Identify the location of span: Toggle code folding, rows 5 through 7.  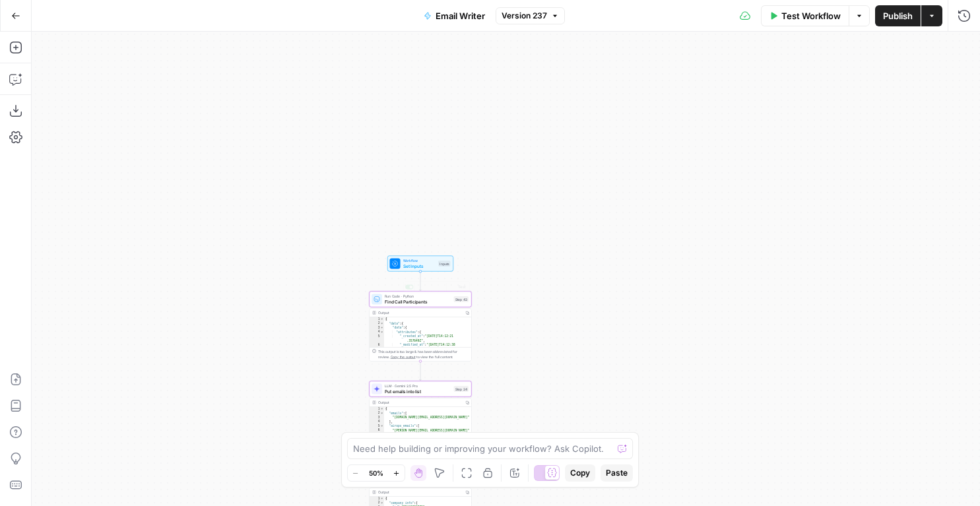
(382, 426).